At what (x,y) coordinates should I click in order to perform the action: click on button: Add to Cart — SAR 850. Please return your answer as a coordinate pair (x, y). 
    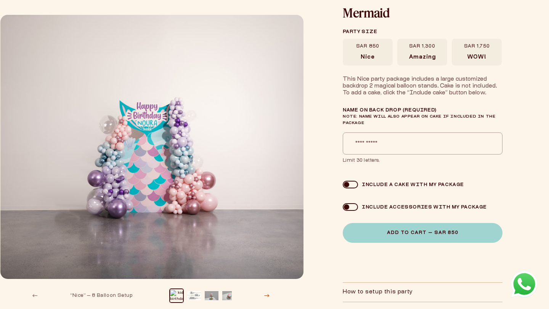
    Looking at the image, I should click on (422, 233).